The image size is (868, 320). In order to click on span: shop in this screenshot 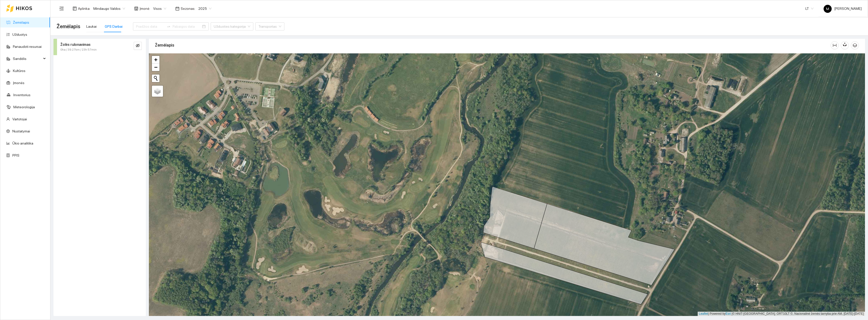, I will do `click(136, 8)`.